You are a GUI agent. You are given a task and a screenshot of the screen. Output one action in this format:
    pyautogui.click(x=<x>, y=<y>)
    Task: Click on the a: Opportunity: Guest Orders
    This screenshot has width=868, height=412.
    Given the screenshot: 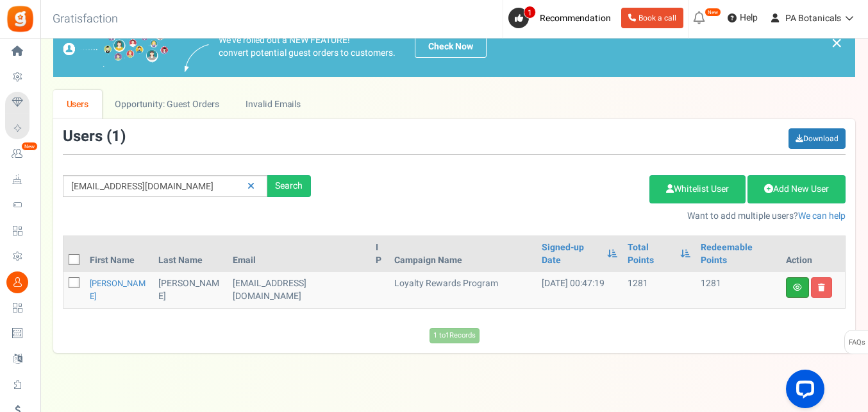 What is the action you would take?
    pyautogui.click(x=167, y=104)
    